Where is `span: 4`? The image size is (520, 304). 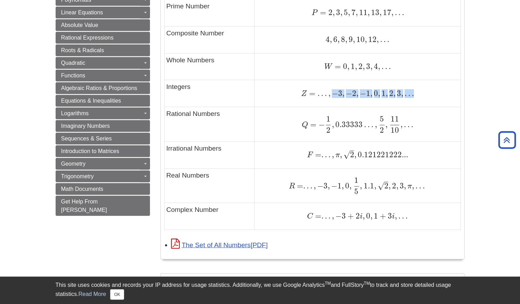
span: 4 is located at coordinates (328, 39).